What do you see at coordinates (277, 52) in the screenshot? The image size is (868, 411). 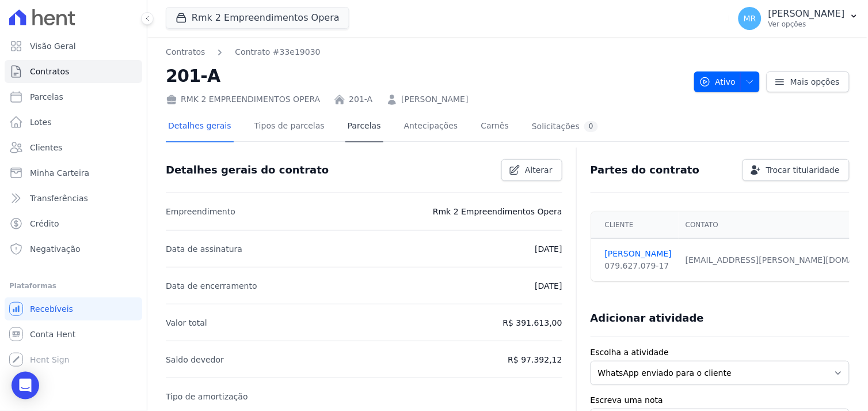 I see `a: Contrato #33e19030` at bounding box center [277, 52].